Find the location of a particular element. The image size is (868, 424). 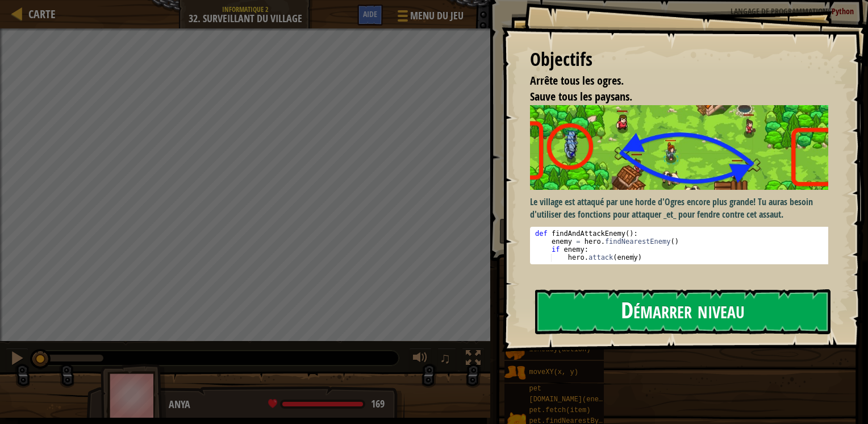

span: 169 is located at coordinates (378, 404).